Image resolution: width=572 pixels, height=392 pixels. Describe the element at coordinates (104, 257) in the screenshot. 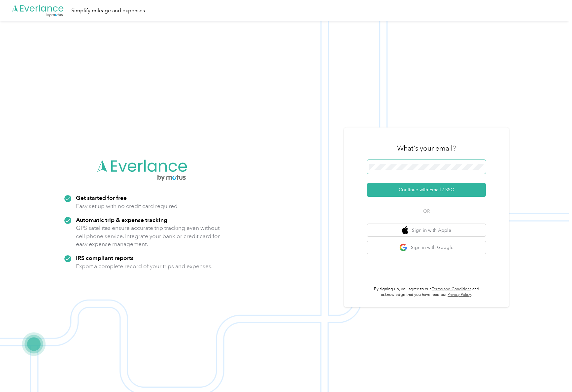

I see `strong: IRS compliant reports` at that location.